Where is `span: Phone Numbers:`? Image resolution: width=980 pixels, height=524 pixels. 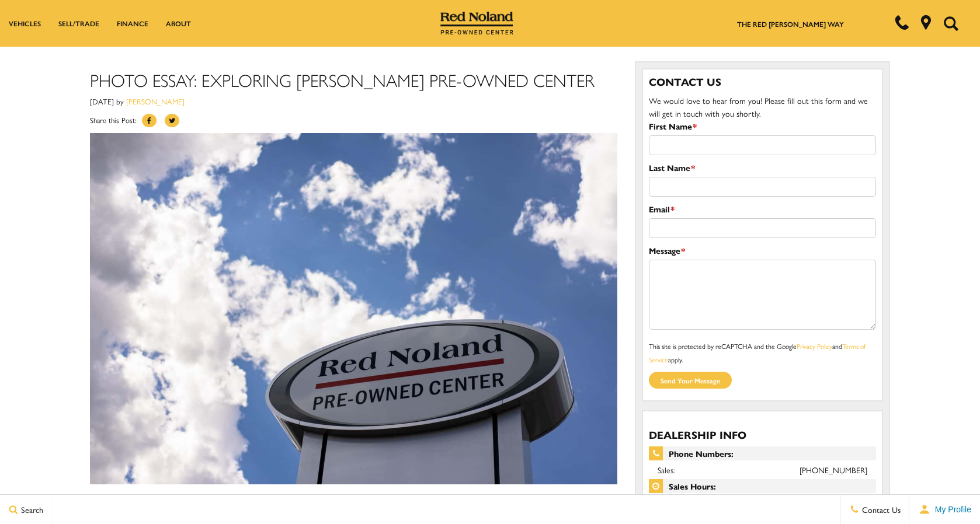 span: Phone Numbers: is located at coordinates (763, 453).